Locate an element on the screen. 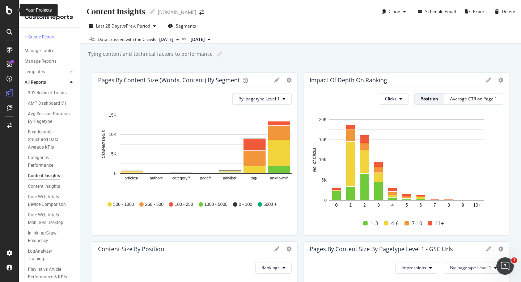  text: tag/* is located at coordinates (255, 178).